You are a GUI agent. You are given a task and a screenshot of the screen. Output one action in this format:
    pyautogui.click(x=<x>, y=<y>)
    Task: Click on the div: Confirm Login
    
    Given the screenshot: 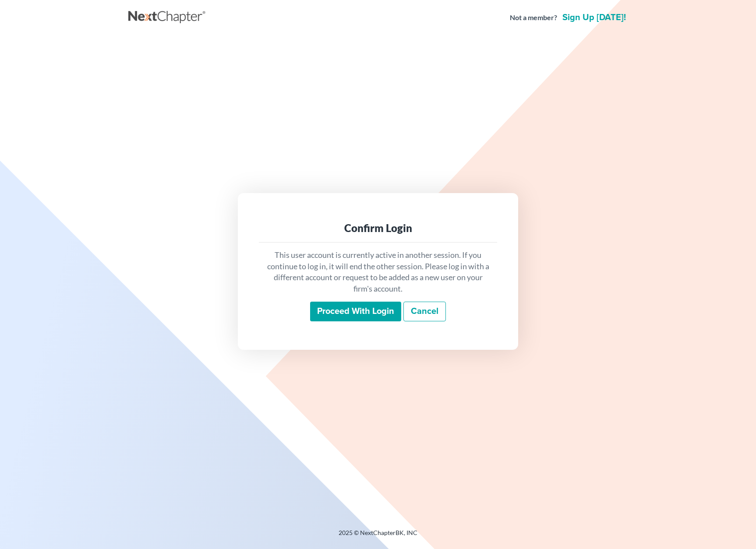 What is the action you would take?
    pyautogui.click(x=378, y=228)
    